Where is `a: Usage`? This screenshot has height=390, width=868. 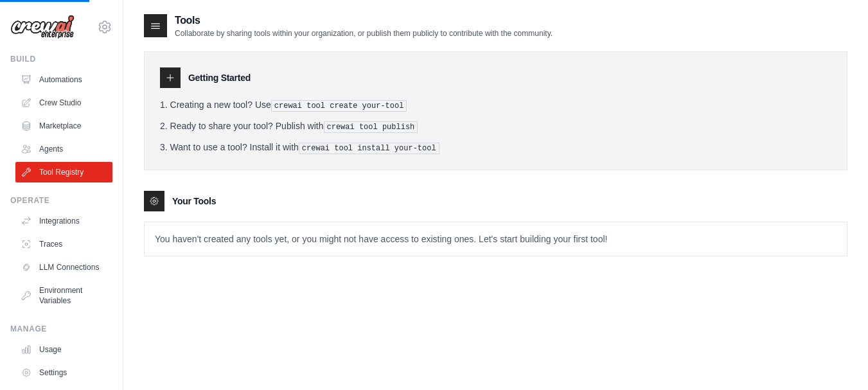 a: Usage is located at coordinates (64, 349).